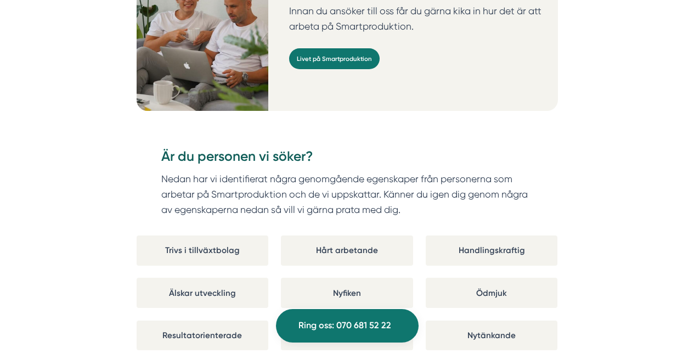 The image size is (694, 359). What do you see at coordinates (202, 250) in the screenshot?
I see `div: Trivs i tillväxtbolag` at bounding box center [202, 250].